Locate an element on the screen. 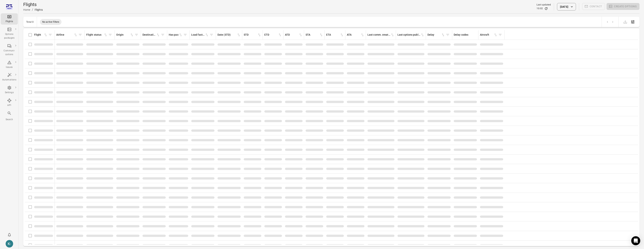 The height and width of the screenshot is (249, 644). span: Please make a selection to create communications is located at coordinates (593, 7).